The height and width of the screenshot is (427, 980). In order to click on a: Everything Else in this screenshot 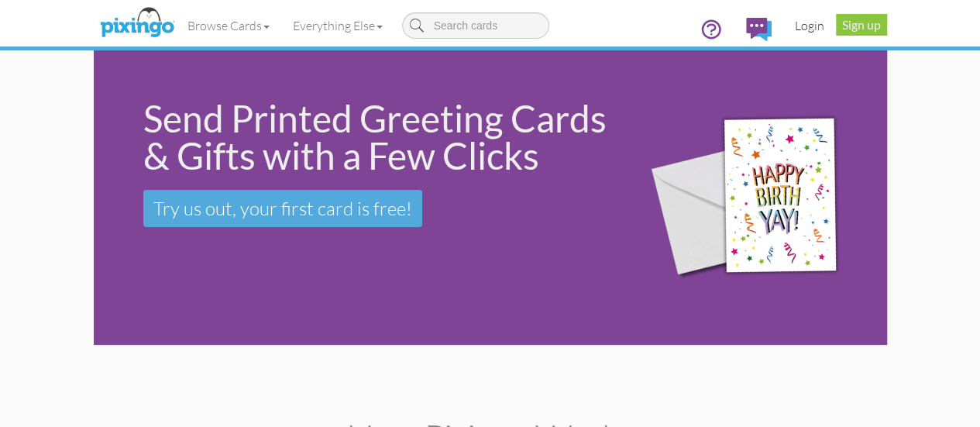, I will do `click(338, 25)`.